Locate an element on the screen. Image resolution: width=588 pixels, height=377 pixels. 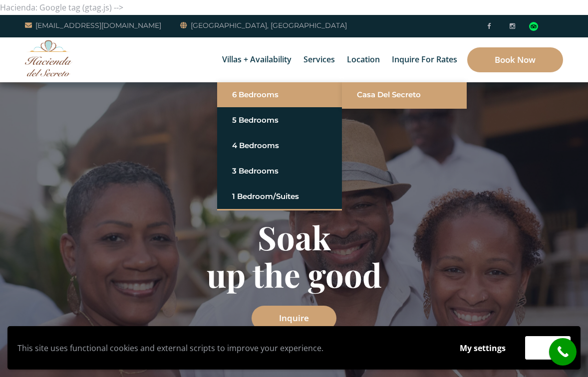
h1: Soak up the good is located at coordinates (294, 255).